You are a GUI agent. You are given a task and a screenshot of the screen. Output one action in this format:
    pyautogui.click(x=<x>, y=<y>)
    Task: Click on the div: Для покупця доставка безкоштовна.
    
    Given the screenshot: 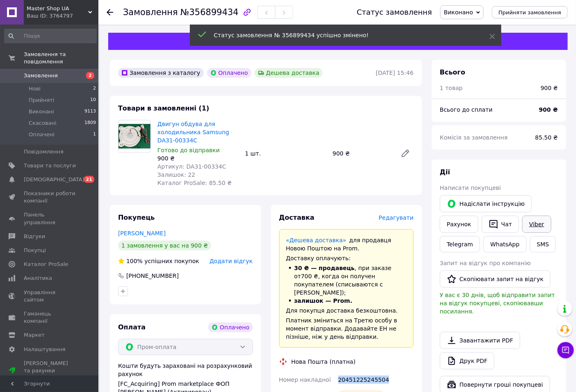 What is the action you would take?
    pyautogui.click(x=346, y=311)
    